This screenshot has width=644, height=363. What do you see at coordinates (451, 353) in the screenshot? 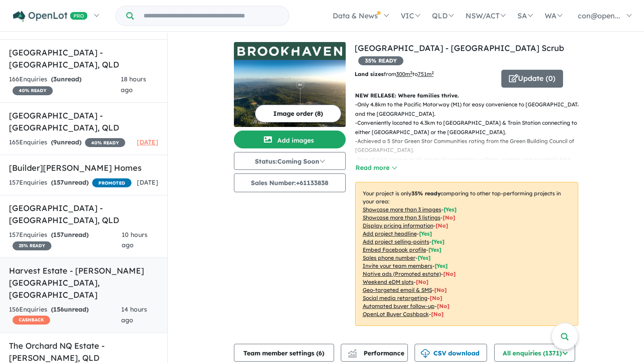
I see `button: CSV download` at bounding box center [451, 353].